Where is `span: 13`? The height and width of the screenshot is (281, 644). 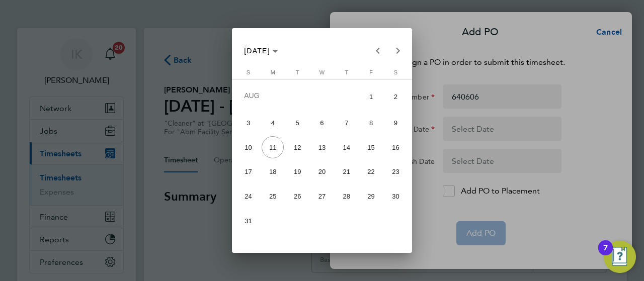 span: 13 is located at coordinates (322, 148).